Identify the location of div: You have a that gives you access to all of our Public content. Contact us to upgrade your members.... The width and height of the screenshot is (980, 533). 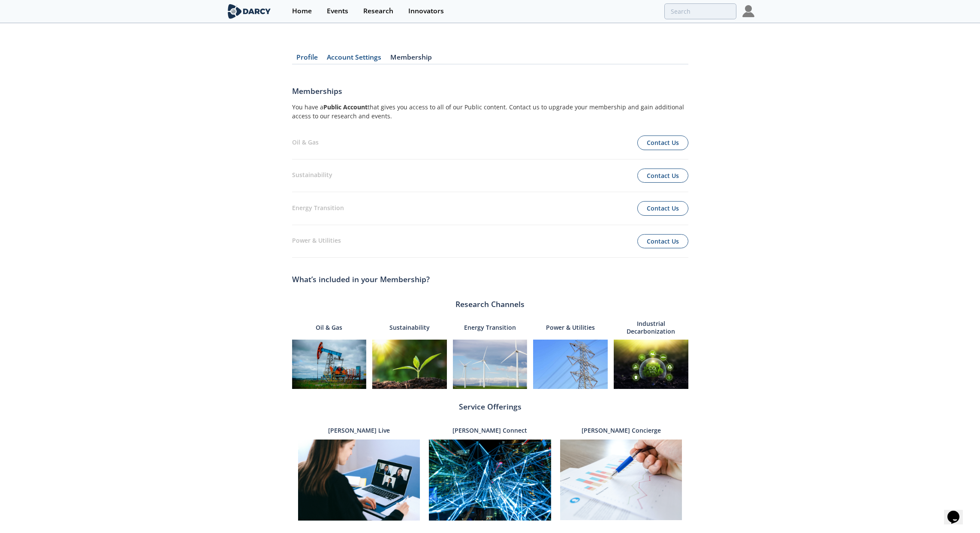
(490, 114).